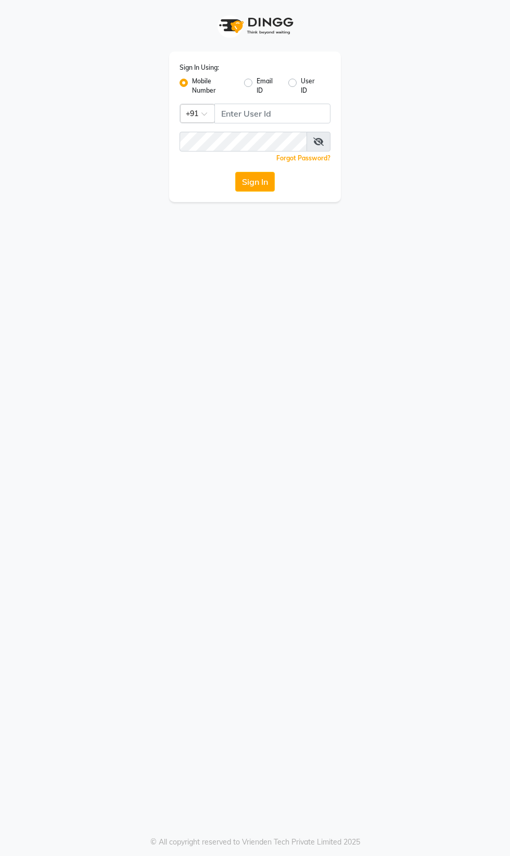 The height and width of the screenshot is (856, 510). What do you see at coordinates (199, 68) in the screenshot?
I see `label: Sign In Using:` at bounding box center [199, 68].